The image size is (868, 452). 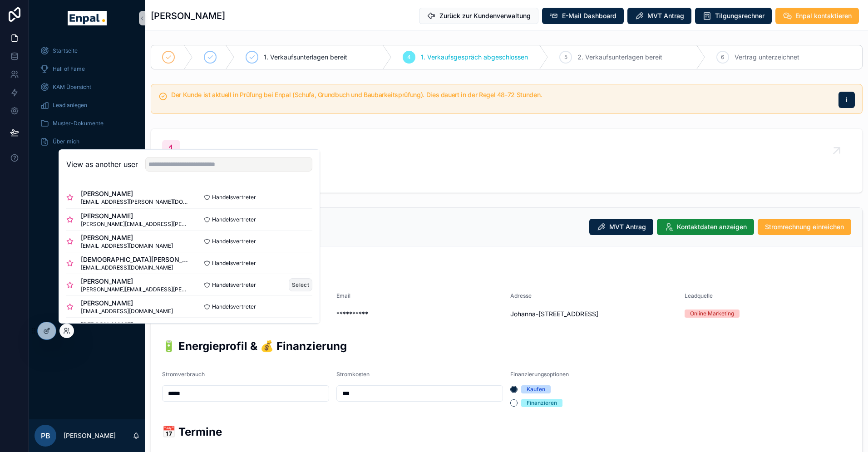 I want to click on img: App logo, so click(x=87, y=18).